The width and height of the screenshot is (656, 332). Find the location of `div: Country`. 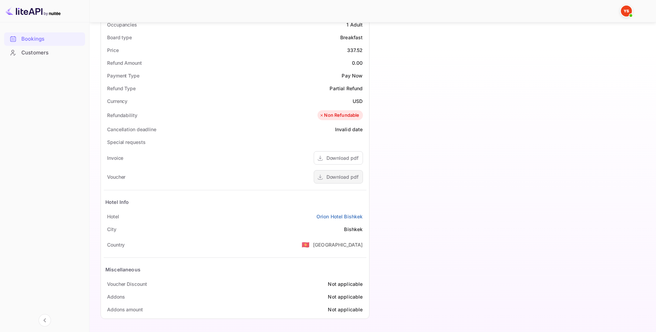

div: Country is located at coordinates (116, 244).